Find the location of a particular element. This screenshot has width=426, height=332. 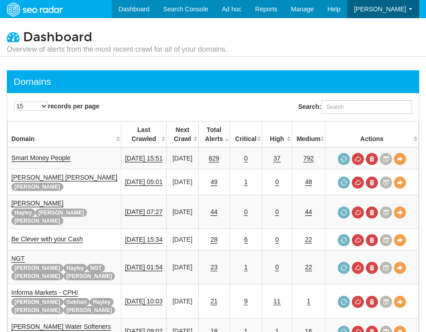

a: 37 is located at coordinates (277, 158).